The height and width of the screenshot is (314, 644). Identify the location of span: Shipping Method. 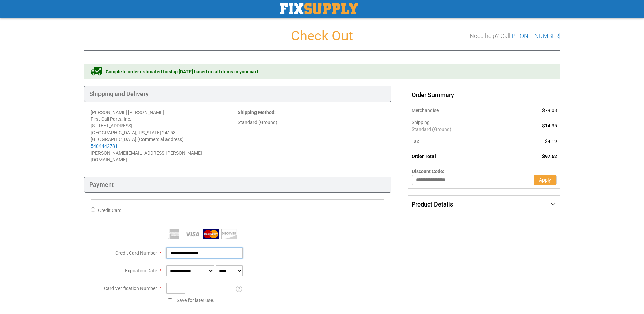
(256, 112).